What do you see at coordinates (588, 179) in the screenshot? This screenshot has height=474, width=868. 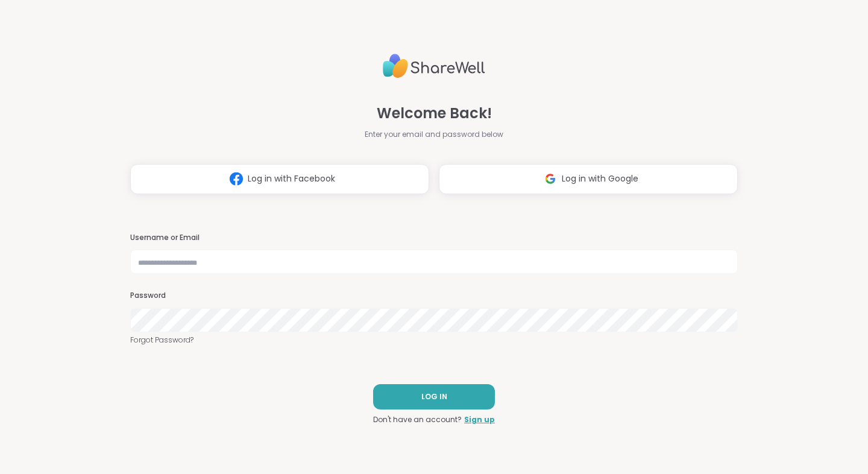 I see `button: Log in with Google` at bounding box center [588, 179].